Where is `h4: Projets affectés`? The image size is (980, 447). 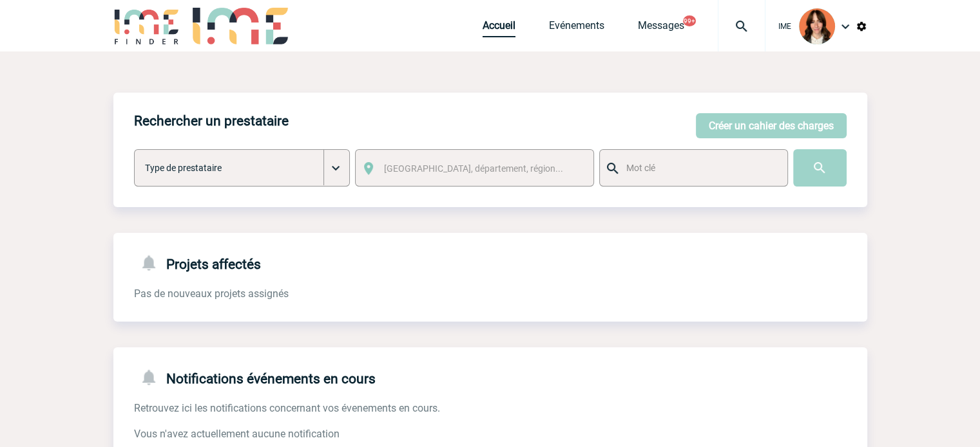 h4: Projets affectés is located at coordinates (197, 263).